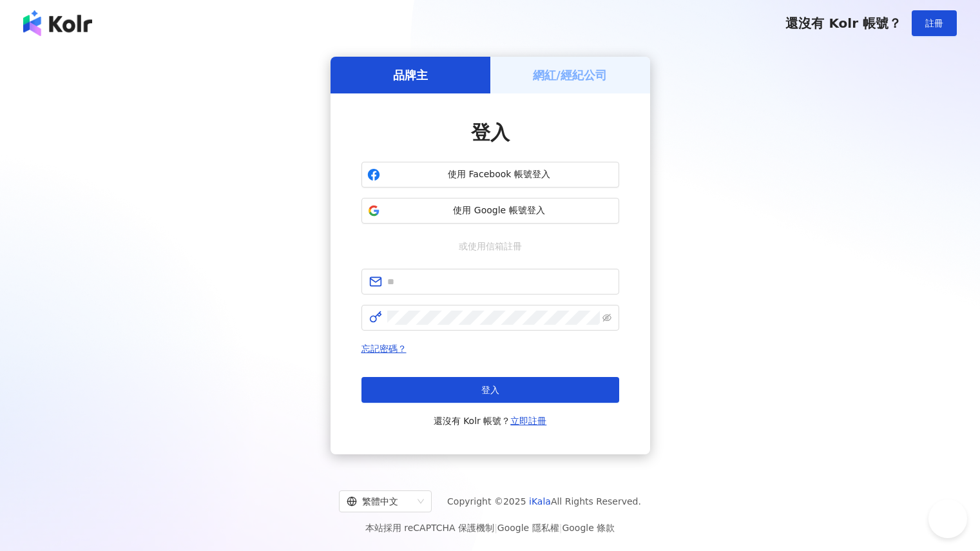 The width and height of the screenshot is (980, 551). I want to click on div: 繁體中文, so click(379, 502).